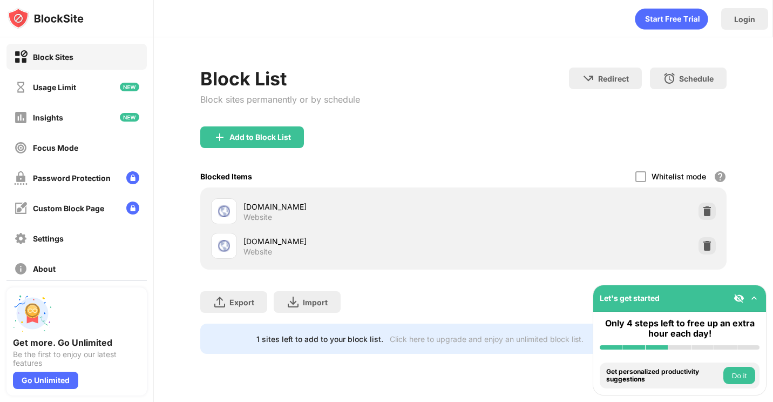  What do you see at coordinates (739, 298) in the screenshot?
I see `img: eye-not-visible.svg` at bounding box center [739, 298].